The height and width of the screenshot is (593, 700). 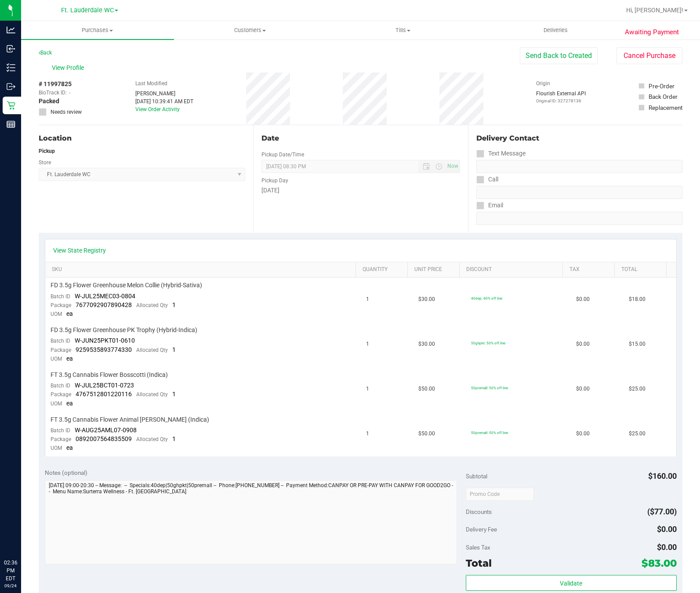 I want to click on span: 0892007564835509, so click(x=104, y=438).